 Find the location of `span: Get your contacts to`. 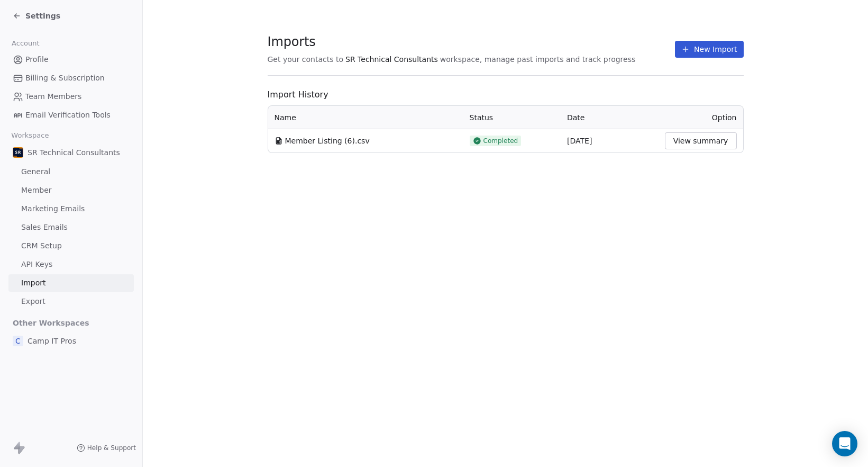

span: Get your contacts to is located at coordinates (306, 59).